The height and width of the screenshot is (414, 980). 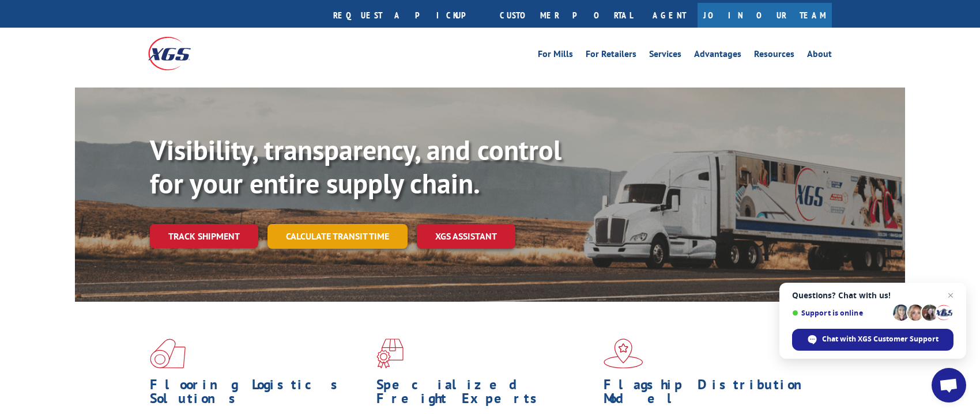 What do you see at coordinates (623, 353) in the screenshot?
I see `img: xgs-icon-flagship-distribution-model-red` at bounding box center [623, 353].